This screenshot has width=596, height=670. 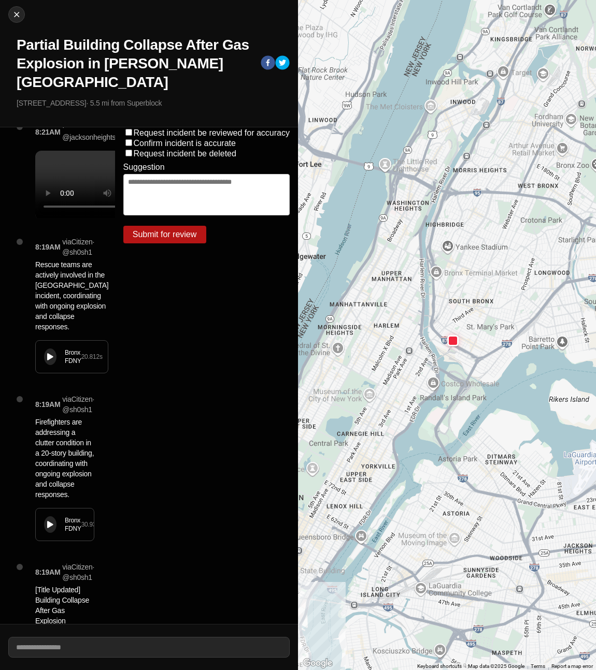 I want to click on div: 30.936 s, so click(x=92, y=525).